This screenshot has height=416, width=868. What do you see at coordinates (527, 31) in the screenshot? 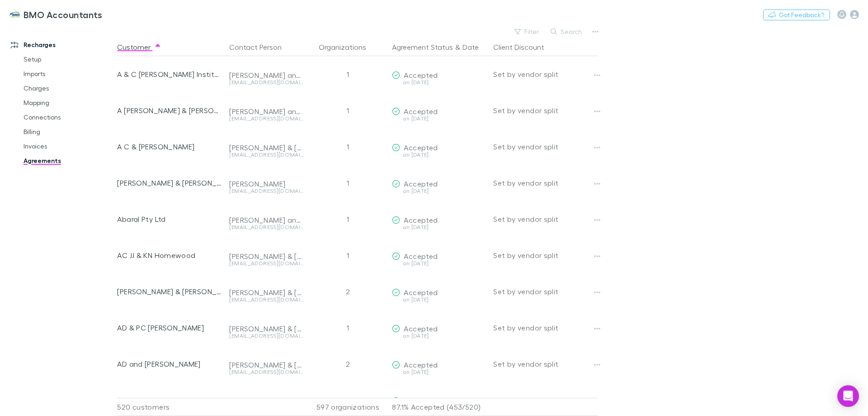
I see `button: Filter` at bounding box center [527, 31].